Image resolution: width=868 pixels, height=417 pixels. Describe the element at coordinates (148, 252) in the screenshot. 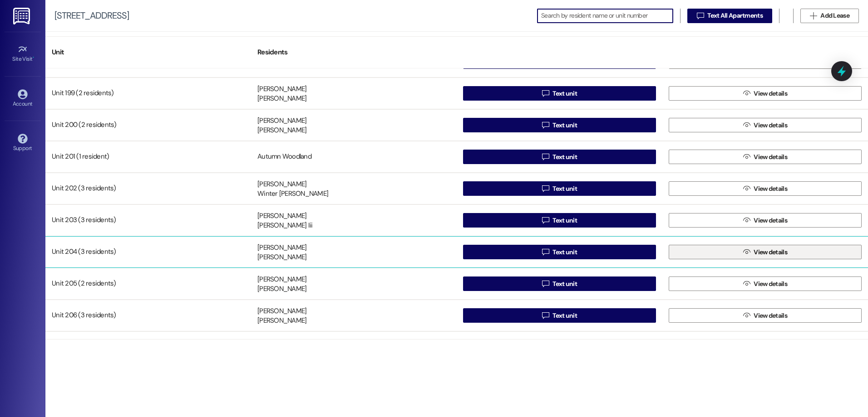

I see `div: Unit 204 (3 residents)` at that location.